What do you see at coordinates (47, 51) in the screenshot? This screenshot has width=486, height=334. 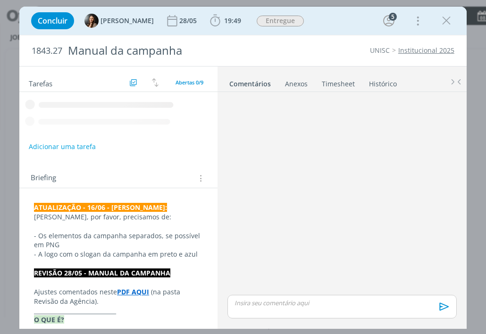 I see `span: 1843.27` at bounding box center [47, 51].